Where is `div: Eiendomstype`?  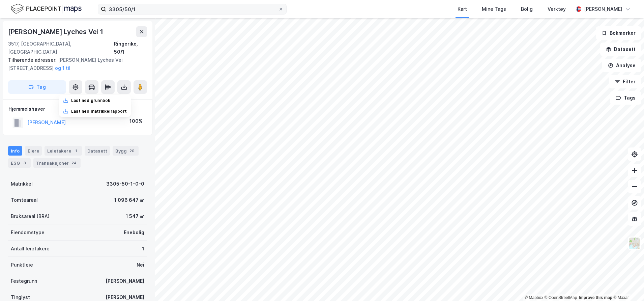
div: Eiendomstype is located at coordinates (28, 232).